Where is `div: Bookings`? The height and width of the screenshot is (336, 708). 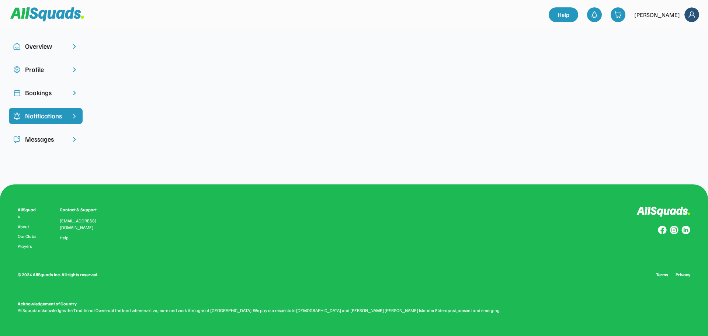
div: Bookings is located at coordinates (46, 92).